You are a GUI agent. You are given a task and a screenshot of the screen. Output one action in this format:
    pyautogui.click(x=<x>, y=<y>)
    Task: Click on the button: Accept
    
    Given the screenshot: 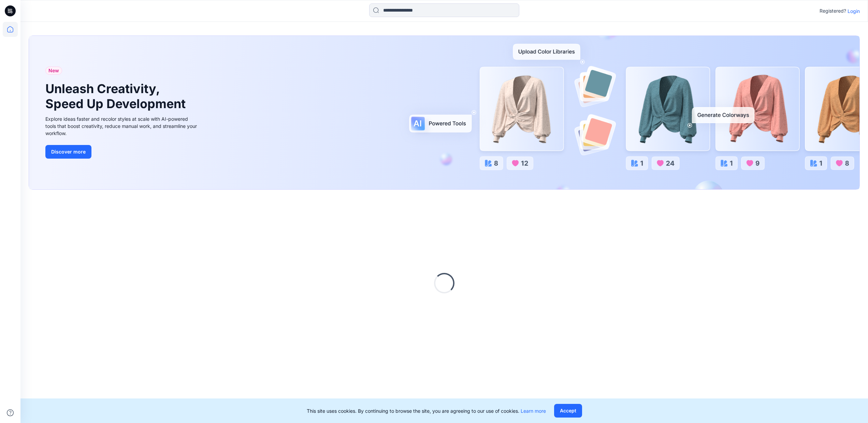 What is the action you would take?
    pyautogui.click(x=568, y=411)
    